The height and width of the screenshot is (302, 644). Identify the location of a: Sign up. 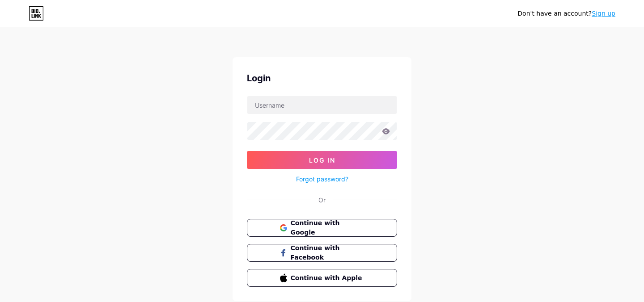
(603, 13).